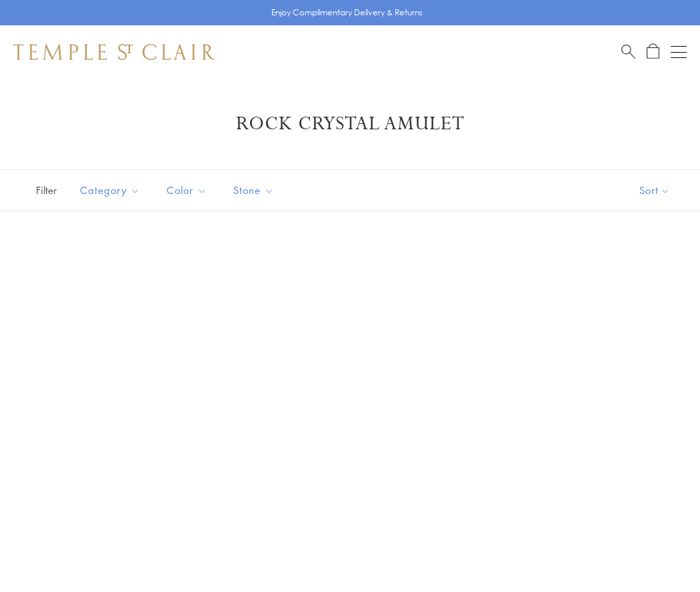 This screenshot has height=592, width=700. Describe the element at coordinates (653, 51) in the screenshot. I see `a: Open Shopping Bag` at that location.